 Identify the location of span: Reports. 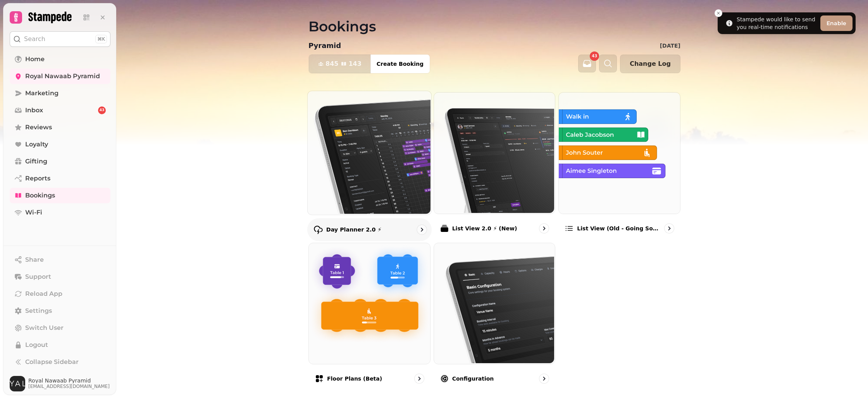
(38, 178).